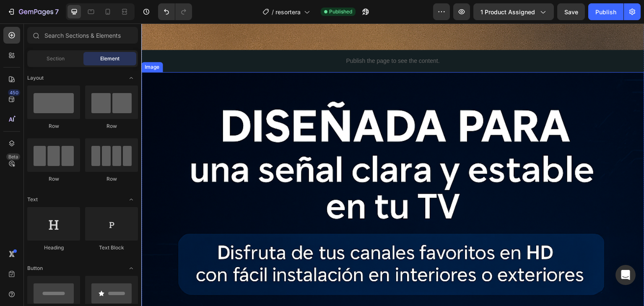 The height and width of the screenshot is (306, 644). I want to click on span: resortera, so click(288, 12).